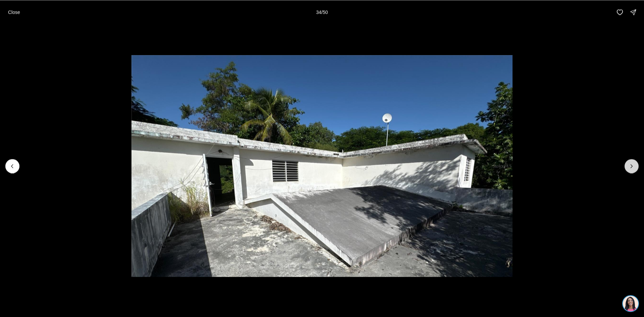  What do you see at coordinates (14, 12) in the screenshot?
I see `p: Close` at bounding box center [14, 12].